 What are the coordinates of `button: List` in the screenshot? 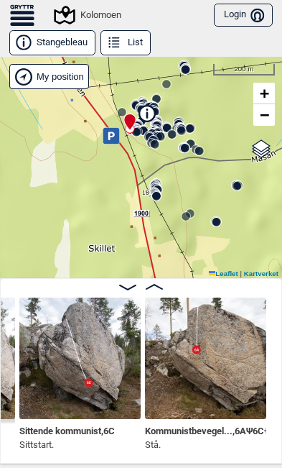 It's located at (126, 42).